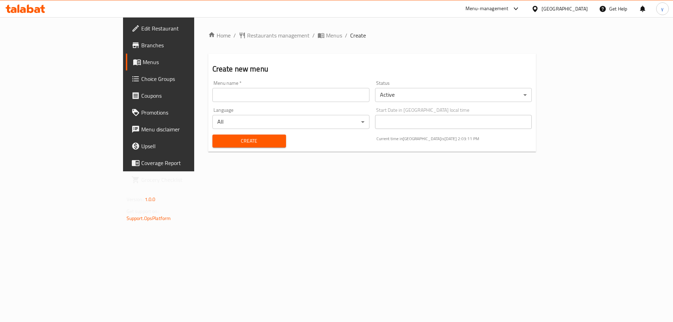 The width and height of the screenshot is (673, 322). What do you see at coordinates (185, 28) in the screenshot?
I see `span: Edit Restaurant` at bounding box center [185, 28].